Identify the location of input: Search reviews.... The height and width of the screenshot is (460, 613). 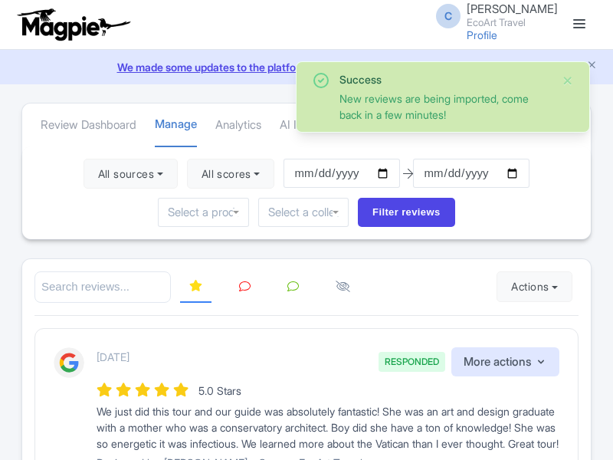
(103, 287).